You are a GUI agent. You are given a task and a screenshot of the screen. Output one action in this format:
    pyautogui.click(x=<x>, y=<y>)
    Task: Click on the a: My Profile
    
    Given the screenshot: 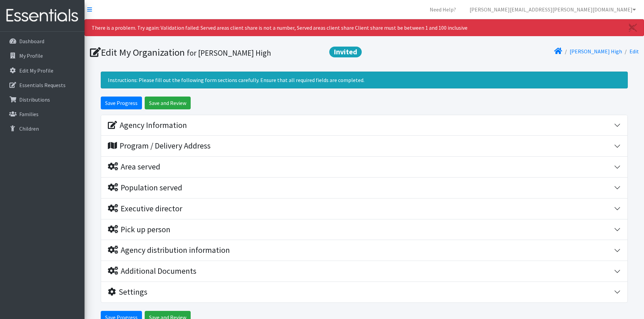 What is the action you would take?
    pyautogui.click(x=42, y=56)
    